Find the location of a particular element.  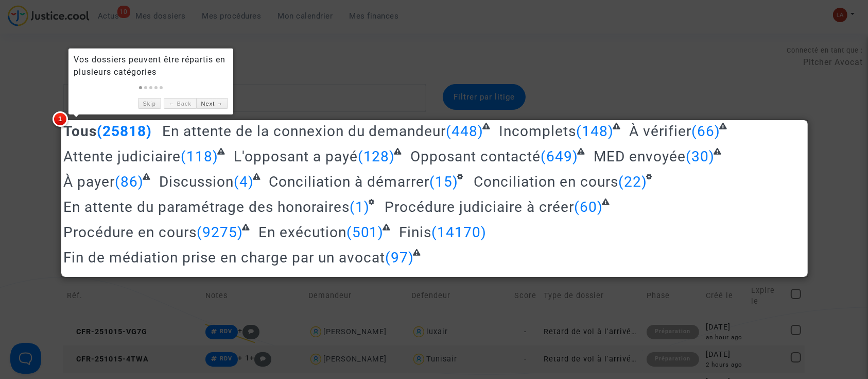

span: (9275) is located at coordinates (219, 232).